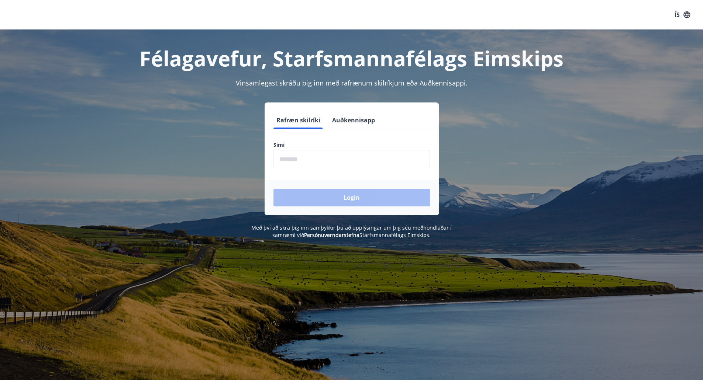  What do you see at coordinates (352, 145) in the screenshot?
I see `label: Sími` at bounding box center [352, 145].